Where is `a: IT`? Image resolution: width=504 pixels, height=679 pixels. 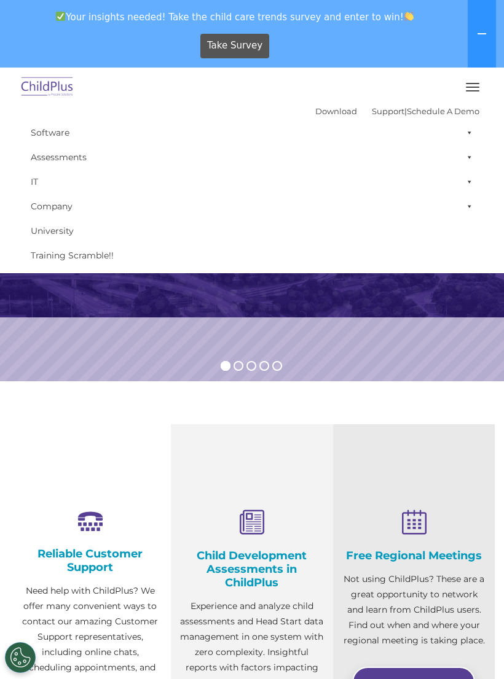 a: IT is located at coordinates (252, 182).